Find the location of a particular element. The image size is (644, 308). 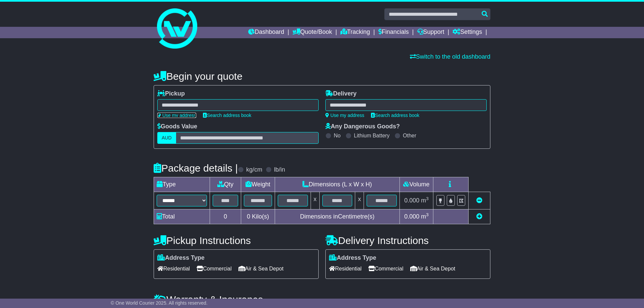

h4: Pickup Instructions is located at coordinates (236, 240).